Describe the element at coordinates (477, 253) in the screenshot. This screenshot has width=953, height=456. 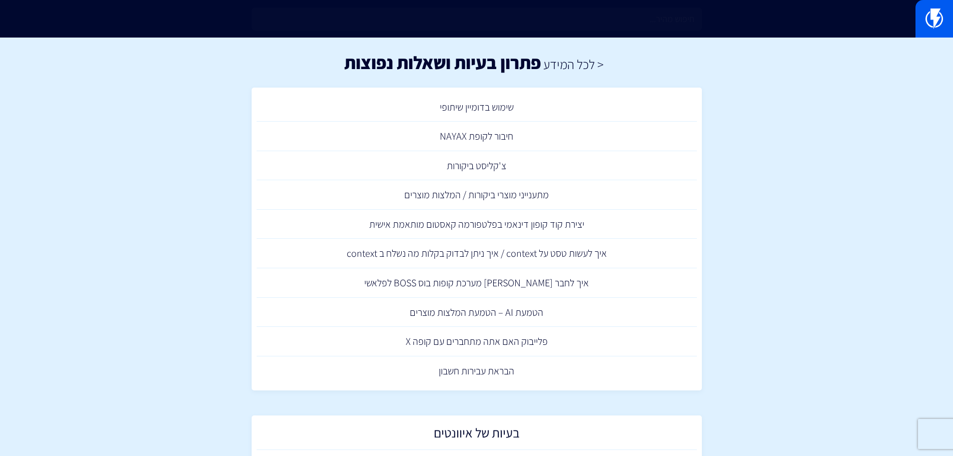
I see `a: איך לעשות טסט על context / איך ניתן לבדוק בקלות מה נשלח ב context` at that location.